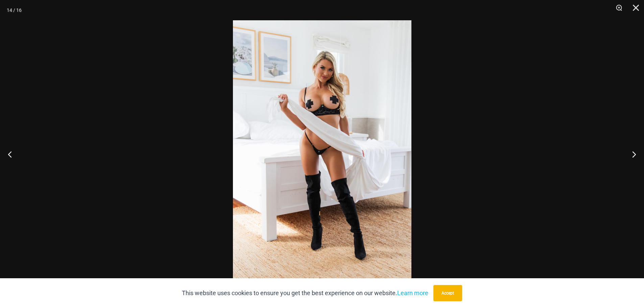  I want to click on img: Nights Fall Silver Leopard 1036 Bra 6516 Micro 08, so click(322, 154).